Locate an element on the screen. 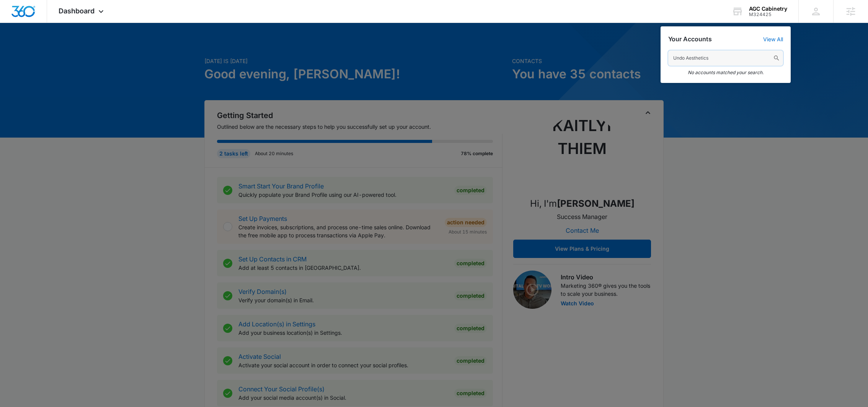 This screenshot has width=868, height=407. div: account name is located at coordinates (768, 9).